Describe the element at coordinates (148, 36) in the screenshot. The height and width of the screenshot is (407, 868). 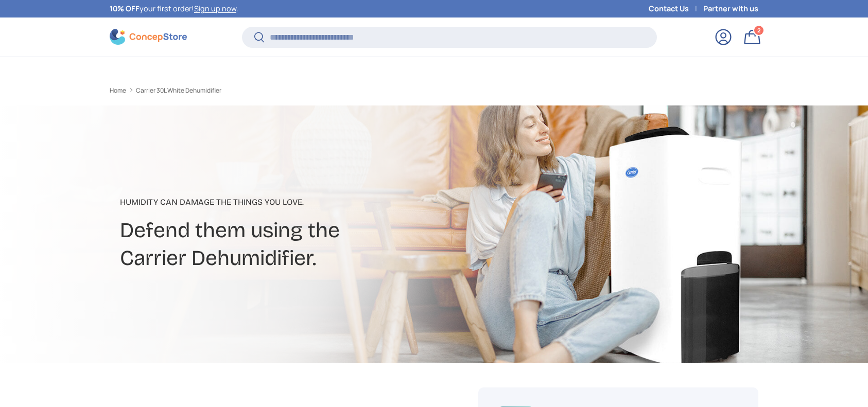
I see `img: ConcepStore` at that location.